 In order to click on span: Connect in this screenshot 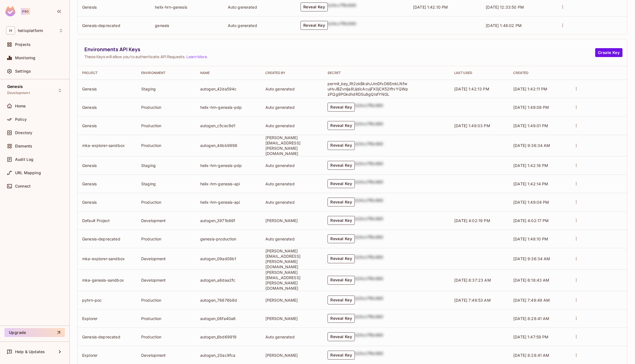, I will do `click(23, 186)`.